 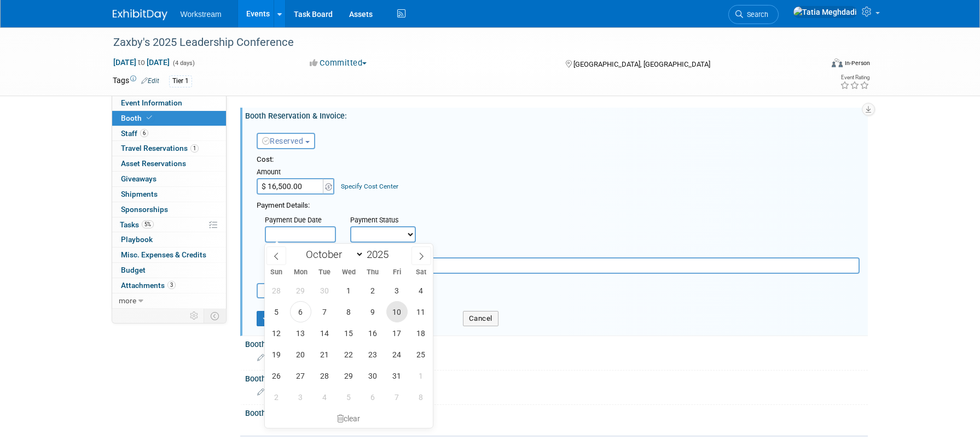 What do you see at coordinates (160, 148) in the screenshot?
I see `span: Travel Reservations` at bounding box center [160, 148].